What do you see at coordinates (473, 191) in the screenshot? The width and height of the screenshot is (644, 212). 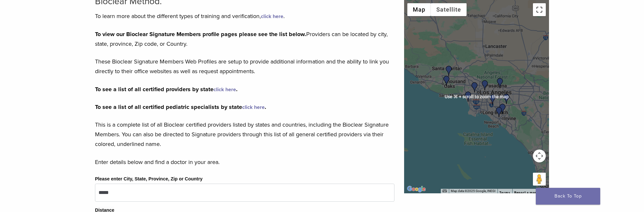 I see `span: Map data ©2025 Google, INEGI` at bounding box center [473, 191].